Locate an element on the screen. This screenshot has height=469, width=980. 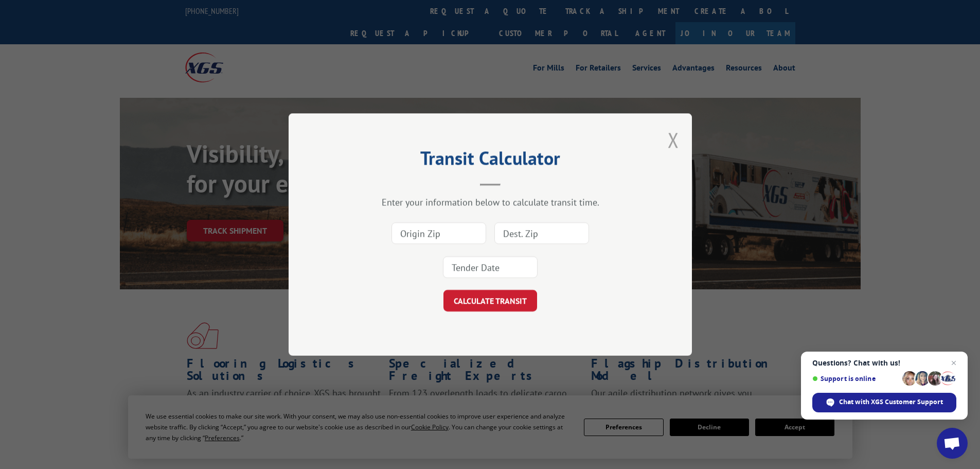
div: Open chat is located at coordinates (953, 444).